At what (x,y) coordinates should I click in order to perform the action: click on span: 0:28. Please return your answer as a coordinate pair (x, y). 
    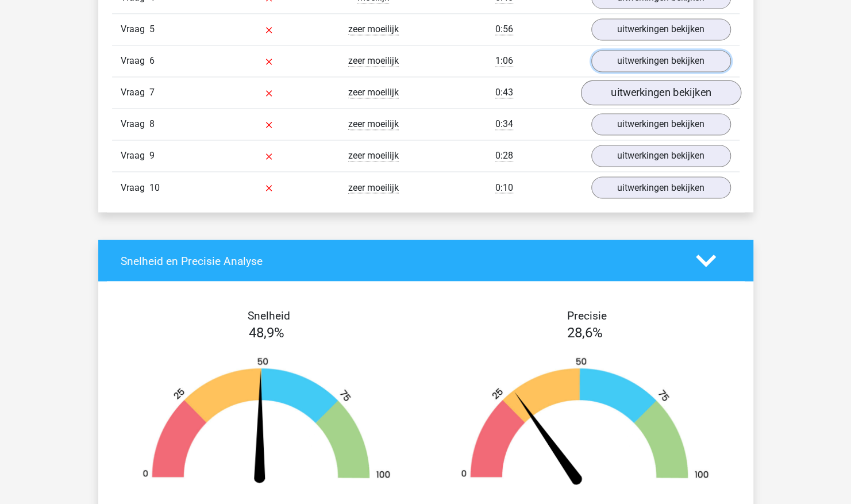
    Looking at the image, I should click on (504, 156).